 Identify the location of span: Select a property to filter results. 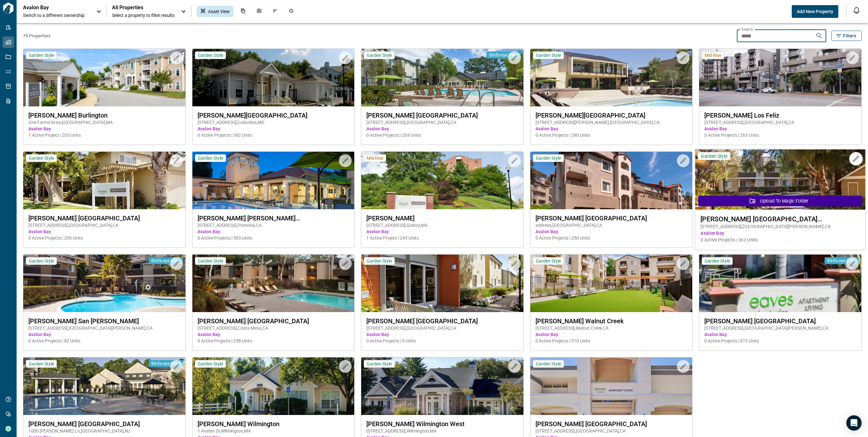
(143, 15).